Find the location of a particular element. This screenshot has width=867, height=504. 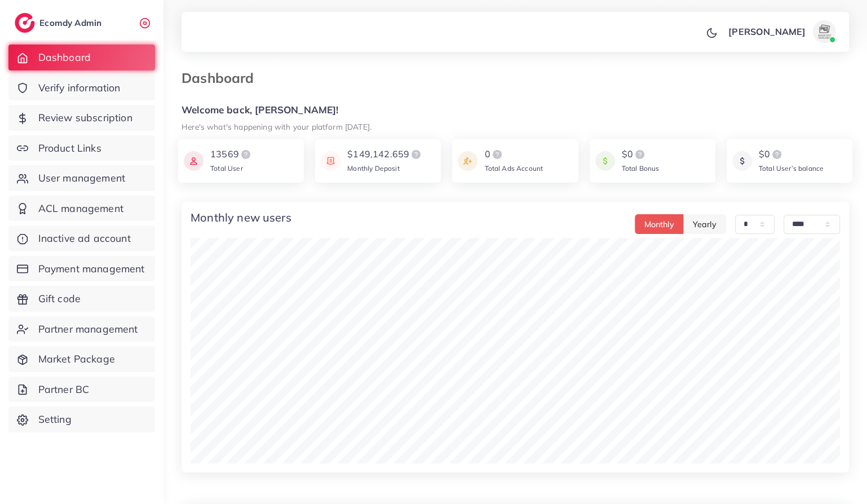

a: Setting is located at coordinates (81, 419).